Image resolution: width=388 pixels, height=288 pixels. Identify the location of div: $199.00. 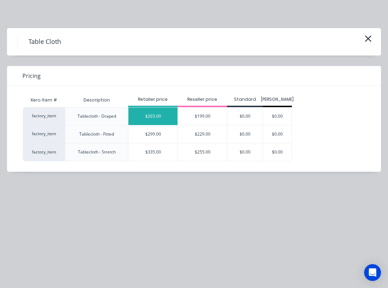
(202, 116).